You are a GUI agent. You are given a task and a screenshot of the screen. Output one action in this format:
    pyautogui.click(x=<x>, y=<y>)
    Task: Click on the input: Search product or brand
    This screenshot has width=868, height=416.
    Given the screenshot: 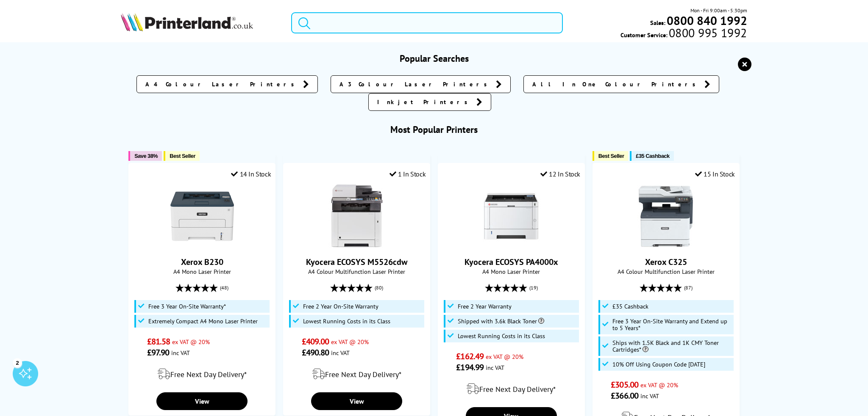 What is the action you would take?
    pyautogui.click(x=427, y=23)
    